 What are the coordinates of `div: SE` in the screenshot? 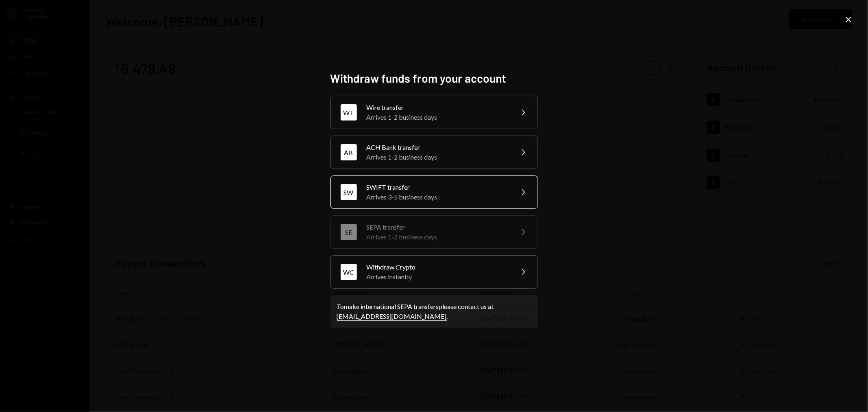 It's located at (349, 232).